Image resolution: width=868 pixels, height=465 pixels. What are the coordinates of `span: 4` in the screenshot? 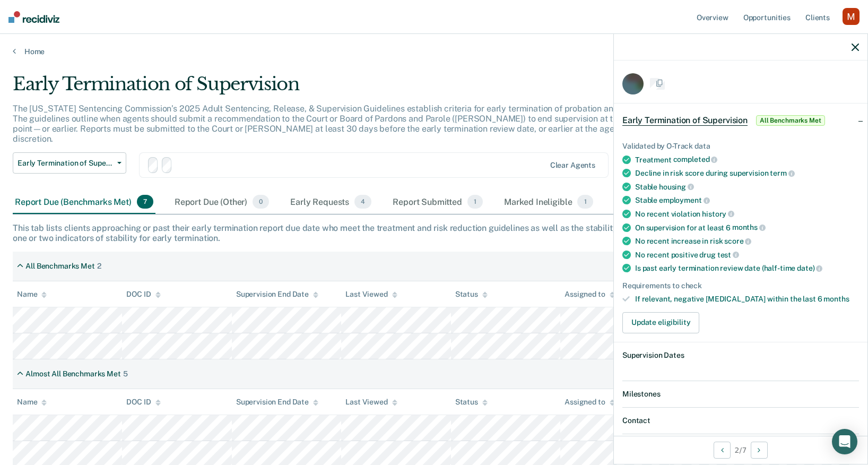 It's located at (363, 201).